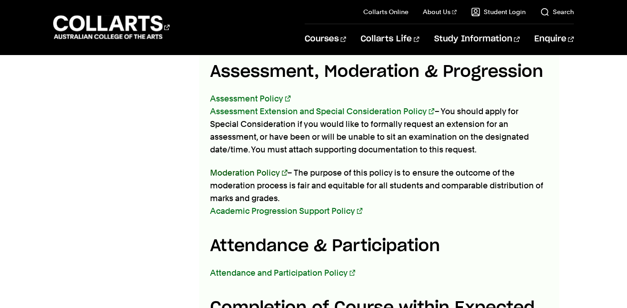  I want to click on a: Academic Progression Support Policy, so click(286, 211).